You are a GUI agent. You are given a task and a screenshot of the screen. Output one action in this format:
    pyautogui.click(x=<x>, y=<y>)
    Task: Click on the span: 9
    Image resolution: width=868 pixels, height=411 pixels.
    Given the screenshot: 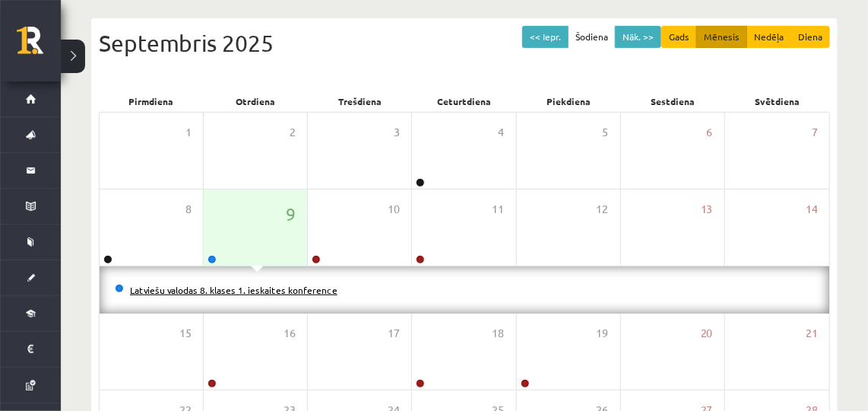 What is the action you would take?
    pyautogui.click(x=290, y=214)
    